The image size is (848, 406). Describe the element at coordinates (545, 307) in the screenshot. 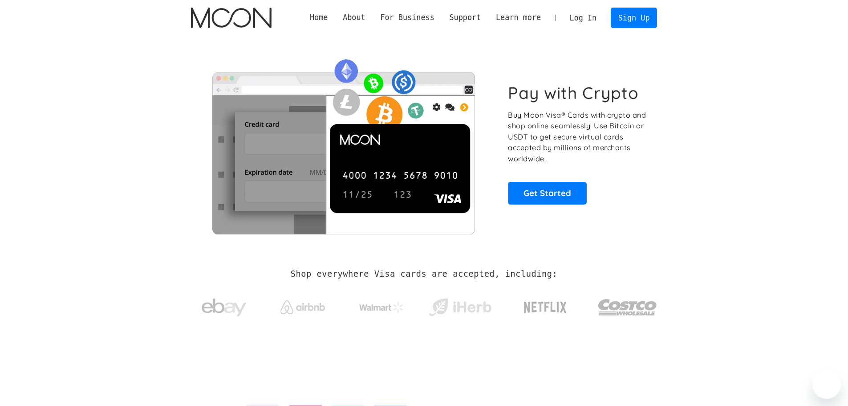

I see `img: Netflix` at that location.